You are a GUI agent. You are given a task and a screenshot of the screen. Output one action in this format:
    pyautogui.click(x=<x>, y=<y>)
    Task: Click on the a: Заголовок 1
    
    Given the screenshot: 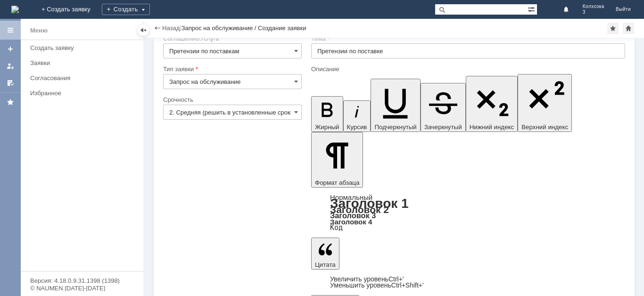 What is the action you would take?
    pyautogui.click(x=369, y=203)
    